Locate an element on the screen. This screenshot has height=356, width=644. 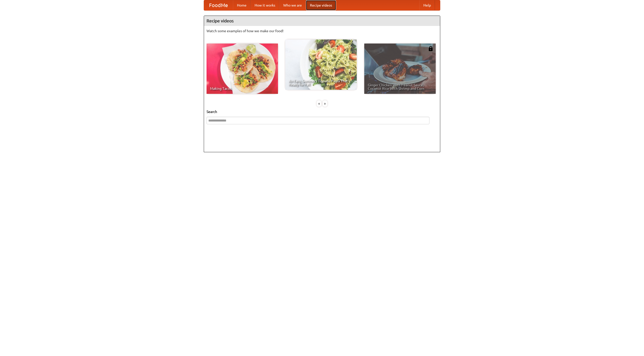
a: FoodMe is located at coordinates (219, 5).